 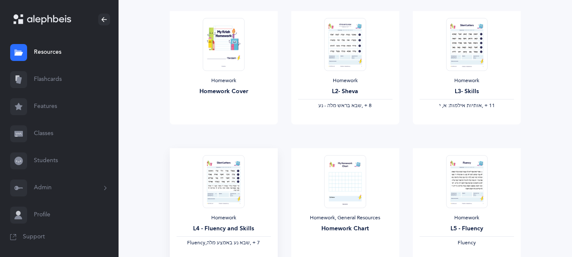 I want to click on span: ‫שבא בראש מלה - נע‬, so click(x=340, y=105).